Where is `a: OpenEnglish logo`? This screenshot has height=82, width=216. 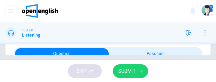 a: OpenEnglish logo is located at coordinates (40, 11).